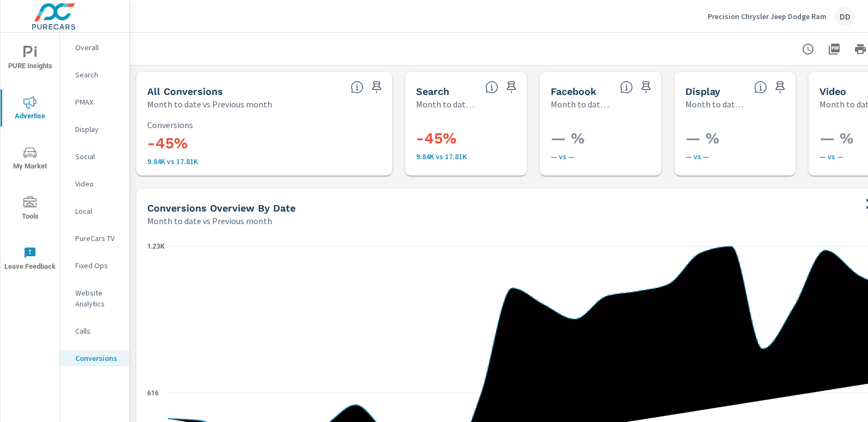 The height and width of the screenshot is (422, 868). What do you see at coordinates (94, 298) in the screenshot?
I see `div: Website Analytics` at bounding box center [94, 298].